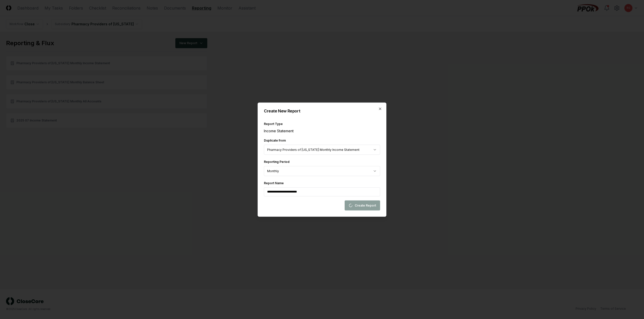 The height and width of the screenshot is (319, 644). Describe the element at coordinates (322, 130) in the screenshot. I see `div: Income Statement` at that location.